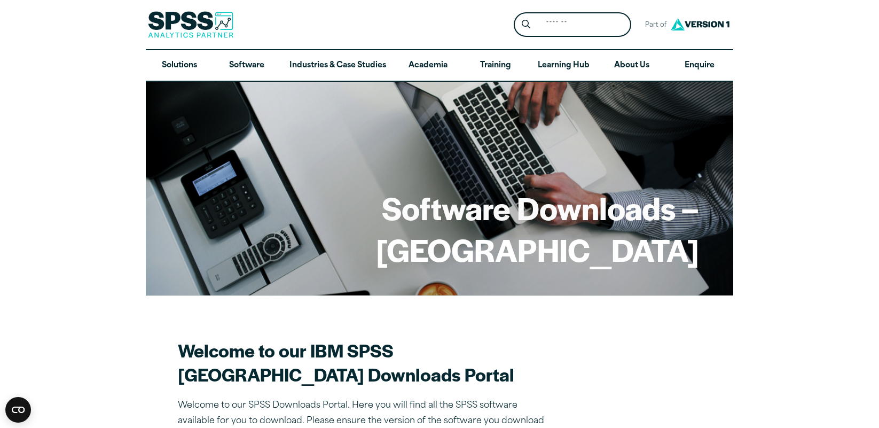  Describe the element at coordinates (495, 66) in the screenshot. I see `a: Training` at that location.